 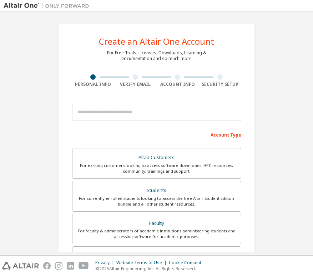 I want to click on div: For Free Trials, Licenses, Downloads, Learning & Documentation and so much more., so click(x=157, y=56).